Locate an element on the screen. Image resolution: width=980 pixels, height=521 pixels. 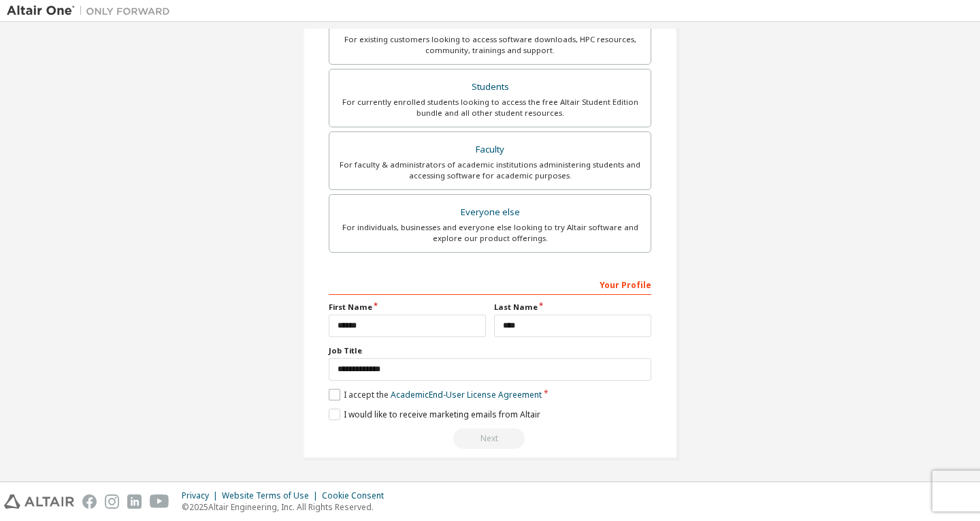
img: altair_logo.svg is located at coordinates (38, 501).